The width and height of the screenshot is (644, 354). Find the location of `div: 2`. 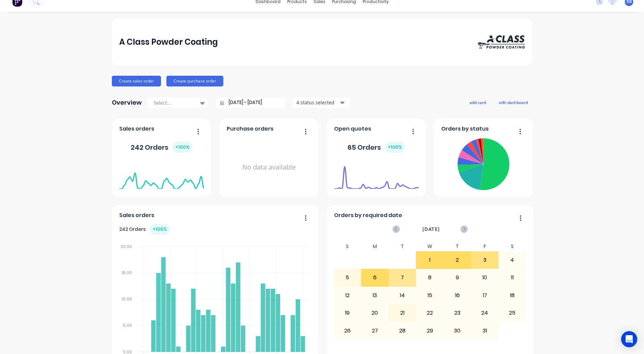

div: 2 is located at coordinates (458, 260).